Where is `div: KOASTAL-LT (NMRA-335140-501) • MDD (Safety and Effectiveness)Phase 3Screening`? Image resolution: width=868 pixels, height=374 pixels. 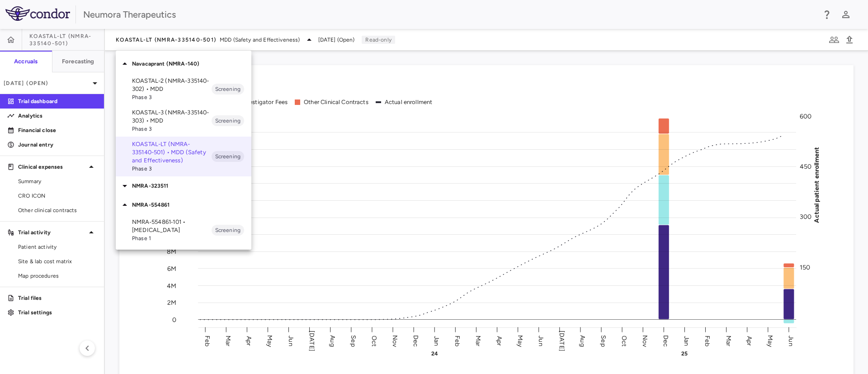
div: KOASTAL-LT (NMRA-335140-501) • MDD (Safety and Effectiveness)Phase 3Screening is located at coordinates (184, 156).